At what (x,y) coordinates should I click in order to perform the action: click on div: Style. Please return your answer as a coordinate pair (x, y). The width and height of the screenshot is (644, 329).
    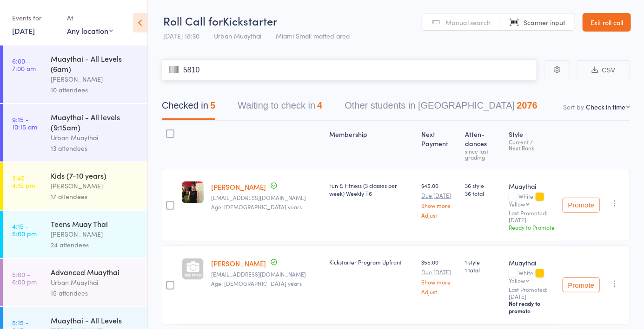
    Looking at the image, I should click on (532, 145).